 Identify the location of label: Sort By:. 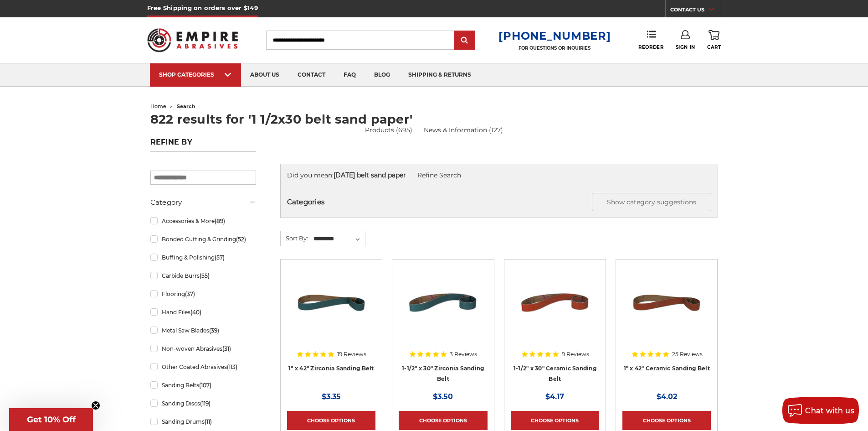
(294, 238).